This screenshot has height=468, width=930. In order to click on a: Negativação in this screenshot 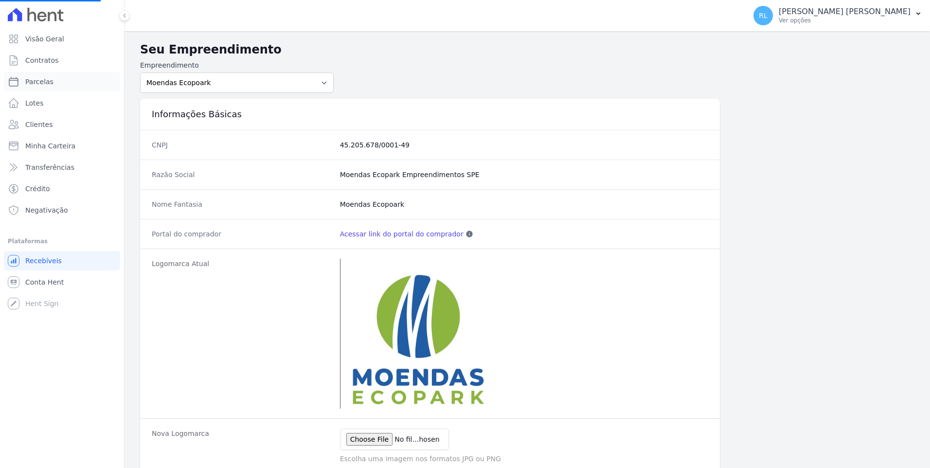, I will do `click(62, 210)`.